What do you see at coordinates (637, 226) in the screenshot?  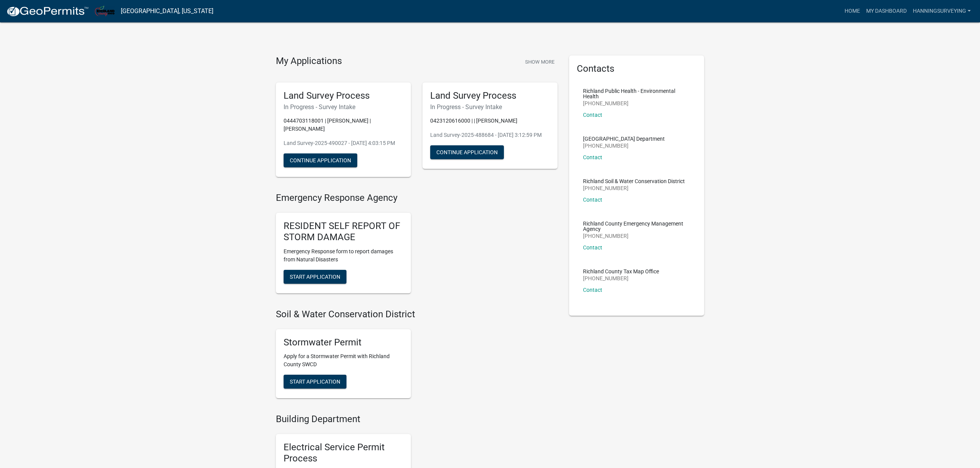 I see `p: Richland County Emergency Management Agency` at bounding box center [637, 226].